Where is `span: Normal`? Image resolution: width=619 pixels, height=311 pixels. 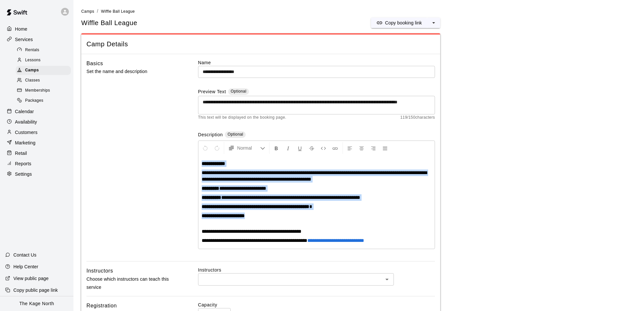
span: Normal is located at coordinates (249, 148).